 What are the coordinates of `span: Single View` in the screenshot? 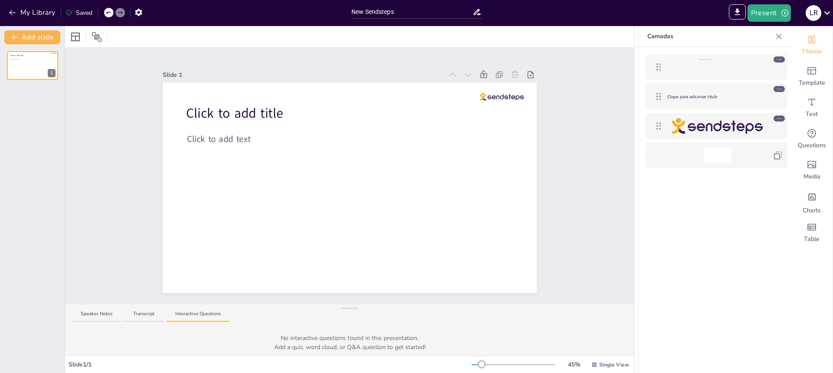 It's located at (614, 364).